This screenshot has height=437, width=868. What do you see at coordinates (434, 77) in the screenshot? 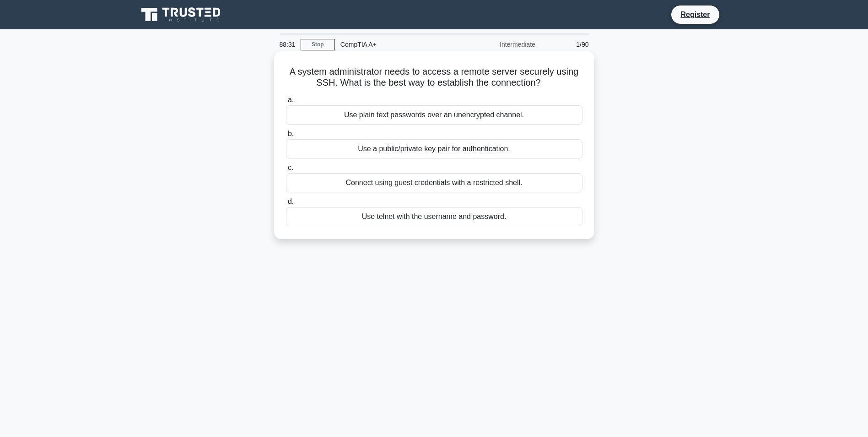
I see `h5: A system administrator needs to access a remote server securely using SSH. What is the best way t...` at bounding box center [434, 77].